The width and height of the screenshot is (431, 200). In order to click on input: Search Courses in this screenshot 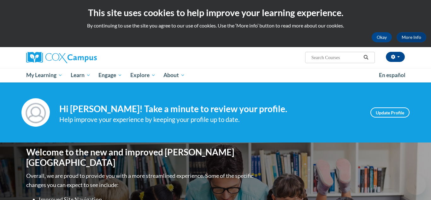, I will do `click(336, 57)`.